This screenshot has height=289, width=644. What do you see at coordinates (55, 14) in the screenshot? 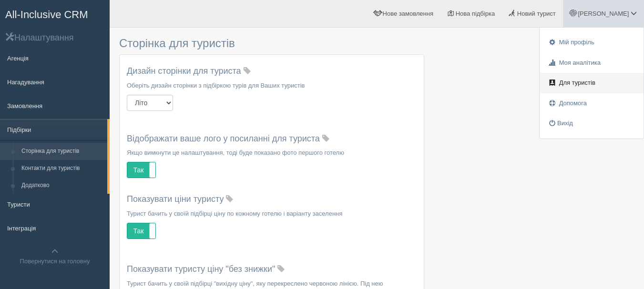
I see `a: All-Inclusive CRM` at bounding box center [55, 14].